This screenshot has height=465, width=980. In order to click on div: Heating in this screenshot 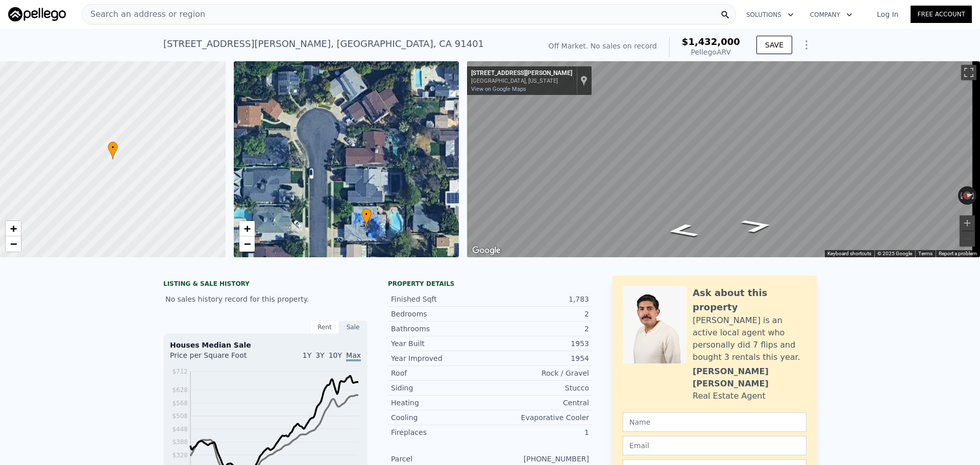, I will do `click(440, 403)`.